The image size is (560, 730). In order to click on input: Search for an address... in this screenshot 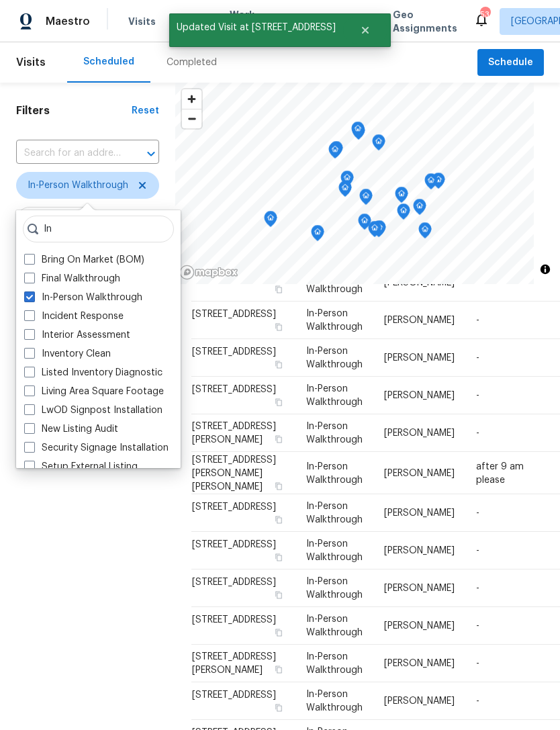, I will do `click(69, 153)`.